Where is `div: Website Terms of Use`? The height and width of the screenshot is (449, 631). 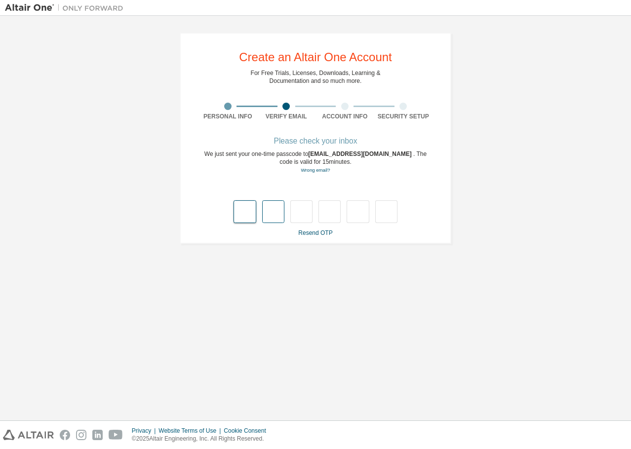
div: Website Terms of Use is located at coordinates (191, 431).